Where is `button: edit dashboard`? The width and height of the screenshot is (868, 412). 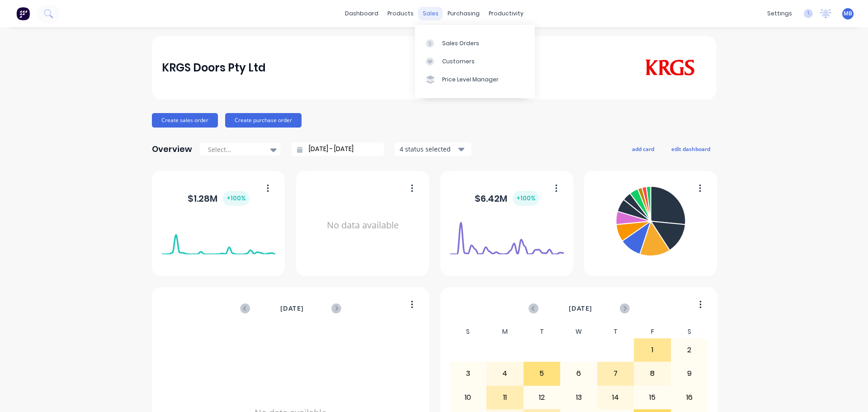
button: edit dashboard is located at coordinates (691, 149).